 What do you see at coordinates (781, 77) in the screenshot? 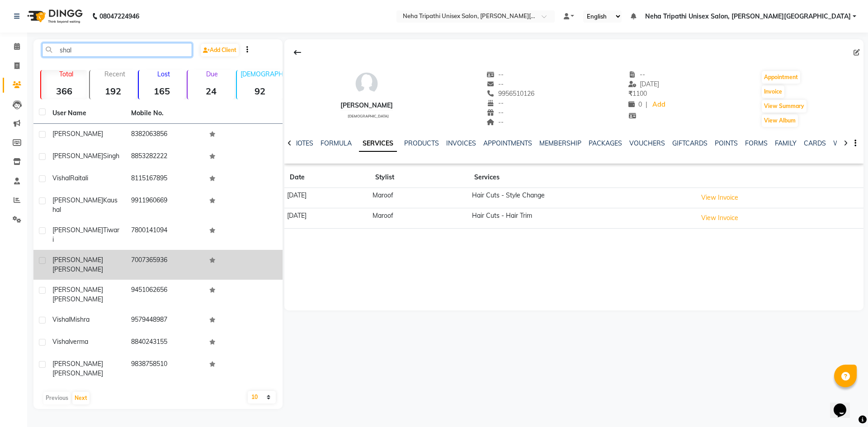
I see `button: Appointment` at bounding box center [781, 77].